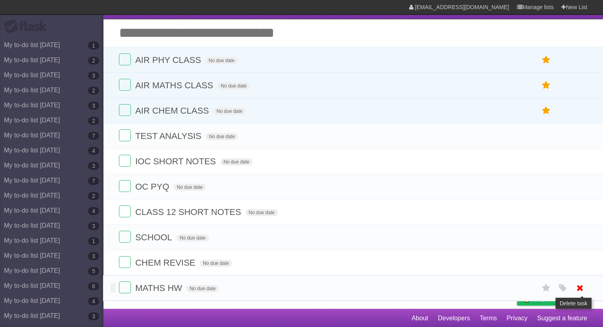 The image size is (603, 327). Describe the element at coordinates (488, 319) in the screenshot. I see `a: Terms` at that location.